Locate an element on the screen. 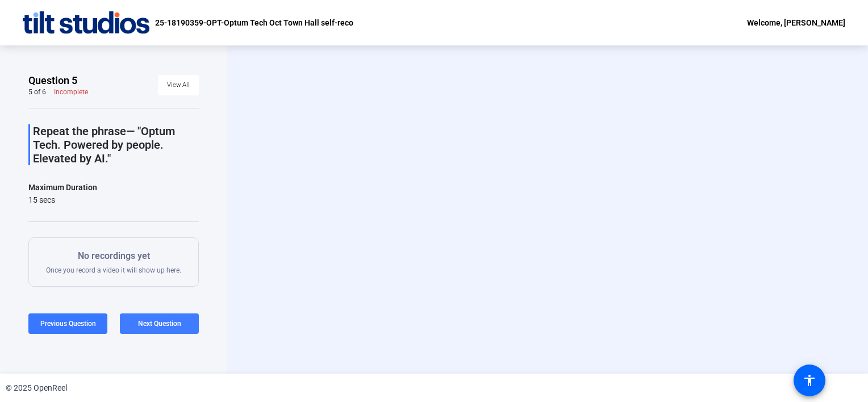 The width and height of the screenshot is (868, 402). div: Once you record a video it will show up here. is located at coordinates (114, 261).